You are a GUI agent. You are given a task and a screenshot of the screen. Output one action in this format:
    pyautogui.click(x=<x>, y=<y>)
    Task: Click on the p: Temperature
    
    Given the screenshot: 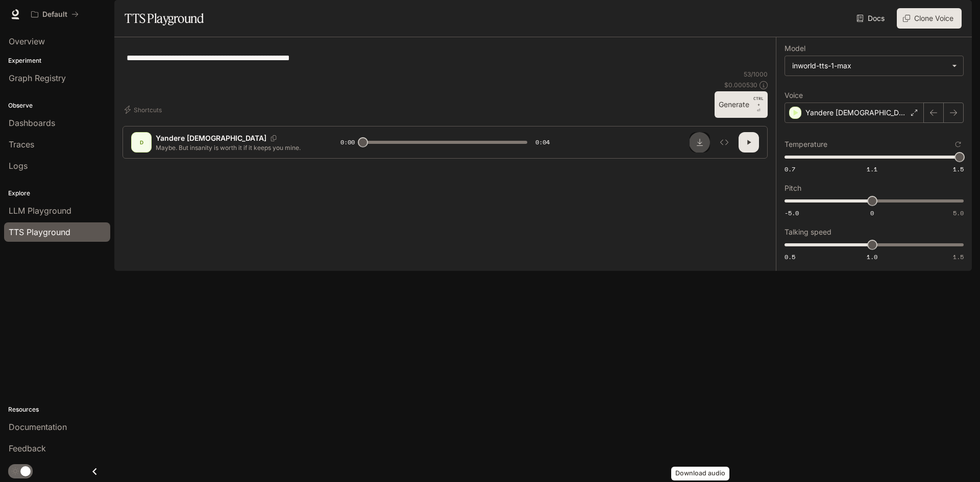 What is the action you would take?
    pyautogui.click(x=806, y=145)
    